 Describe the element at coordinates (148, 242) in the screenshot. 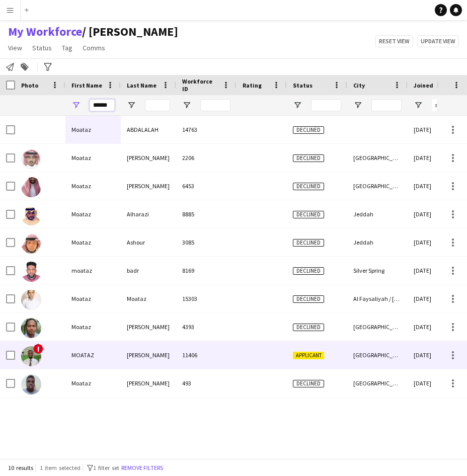

I see `div: Ashour` at that location.